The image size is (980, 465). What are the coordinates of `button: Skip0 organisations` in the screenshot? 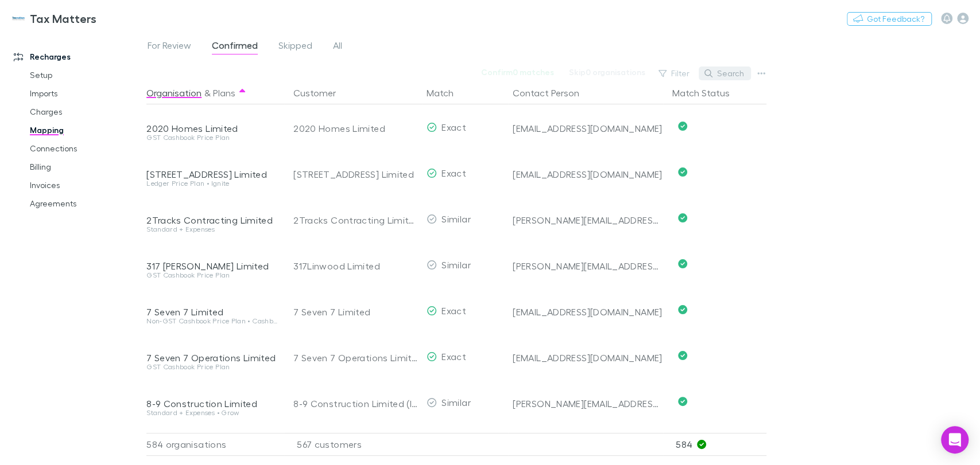 It's located at (607, 72).